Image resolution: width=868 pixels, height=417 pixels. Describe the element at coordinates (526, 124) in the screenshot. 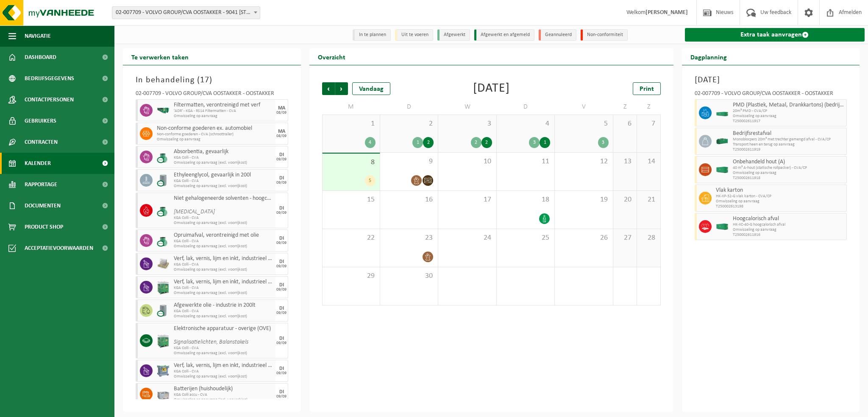

I see `span: 4` at that location.